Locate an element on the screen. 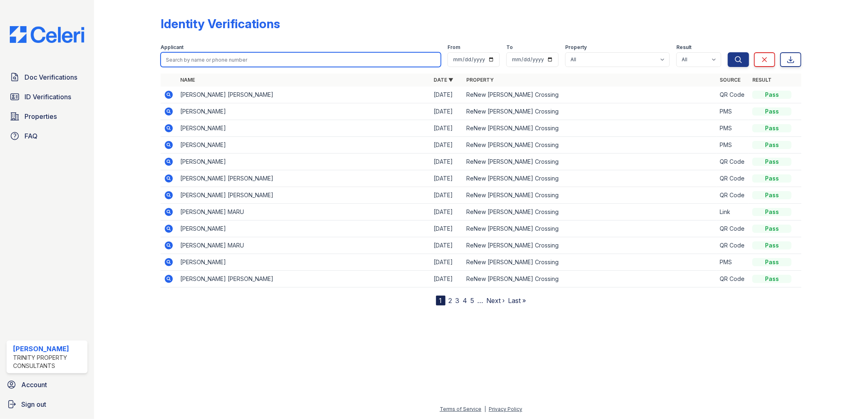  span: ID Verifications is located at coordinates (47, 97).